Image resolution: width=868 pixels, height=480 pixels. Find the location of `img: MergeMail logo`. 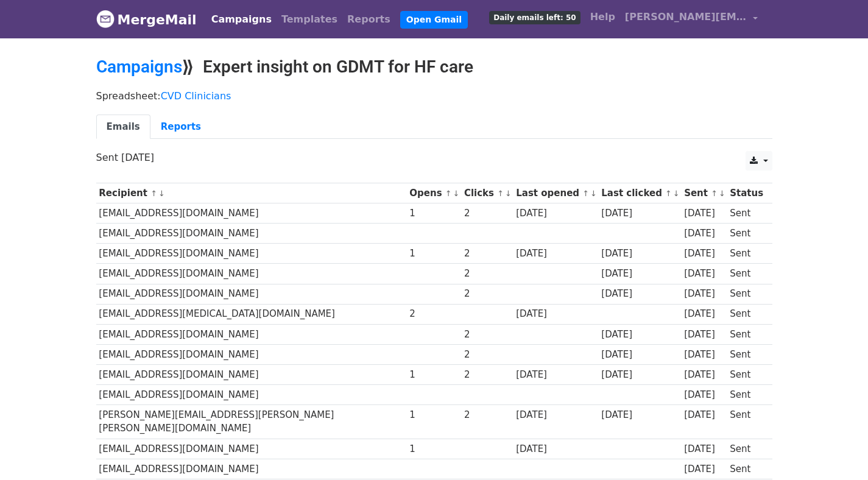

img: MergeMail logo is located at coordinates (105, 19).